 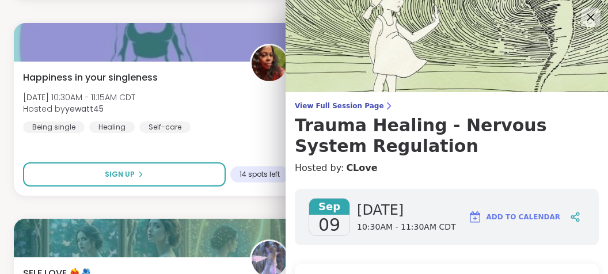 What do you see at coordinates (329, 225) in the screenshot?
I see `span: 09` at bounding box center [329, 225].